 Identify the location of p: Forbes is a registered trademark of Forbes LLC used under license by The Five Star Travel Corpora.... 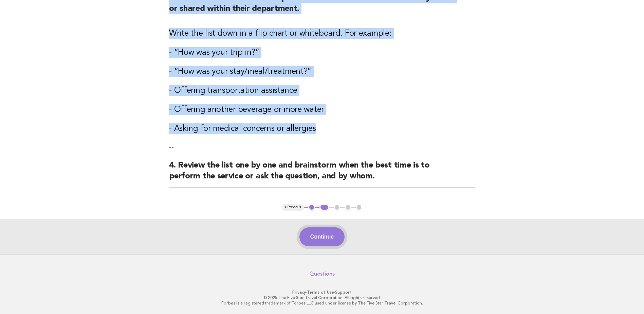
(322, 303).